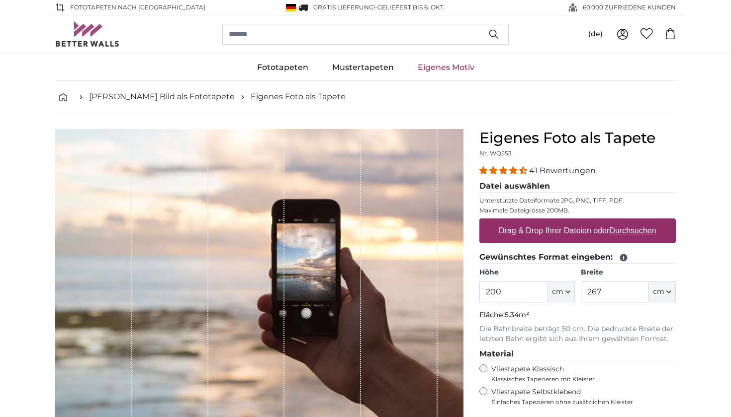 This screenshot has width=731, height=417. I want to click on span: 4.39 stars, so click(504, 170).